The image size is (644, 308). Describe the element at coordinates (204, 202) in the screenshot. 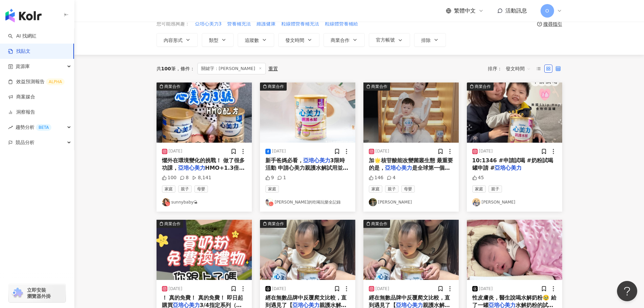

I see `a: KOL Avatarsunnybaby🌤` at that location.